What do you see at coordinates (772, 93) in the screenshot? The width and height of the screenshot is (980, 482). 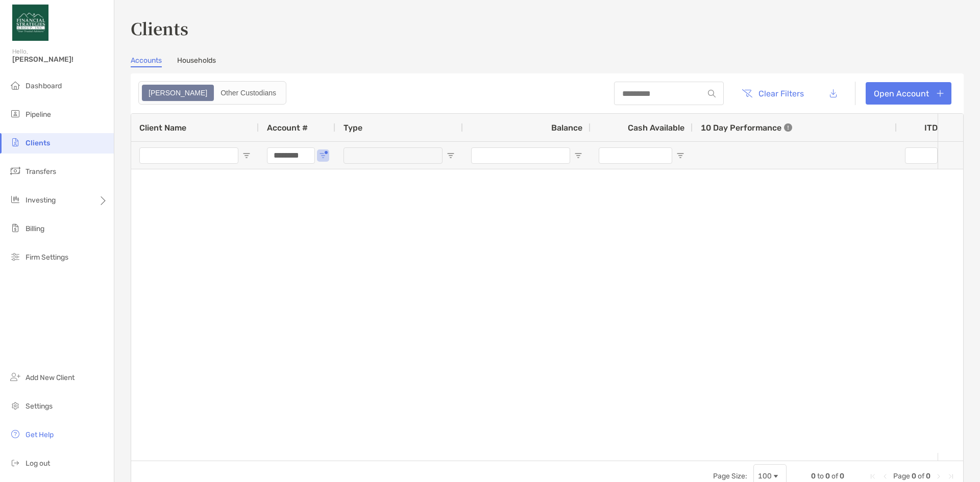 I see `button: Clear Filters` at bounding box center [772, 93].